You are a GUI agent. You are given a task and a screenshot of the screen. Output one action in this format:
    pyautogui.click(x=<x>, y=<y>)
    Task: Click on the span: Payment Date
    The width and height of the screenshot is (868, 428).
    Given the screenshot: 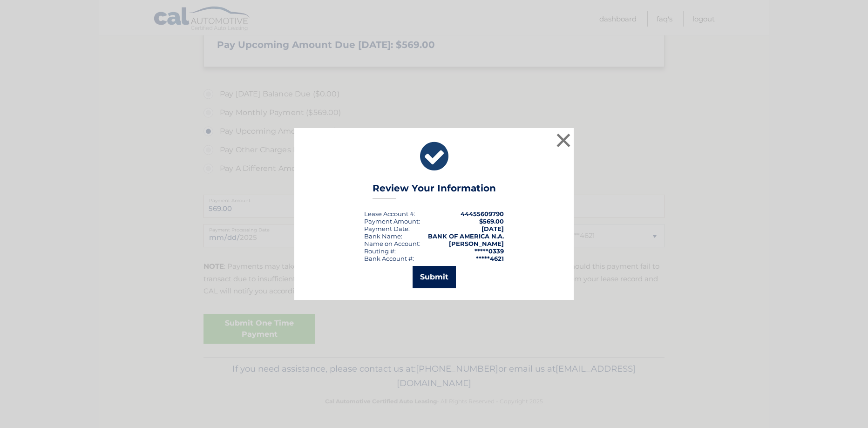 What is the action you would take?
    pyautogui.click(x=386, y=229)
    